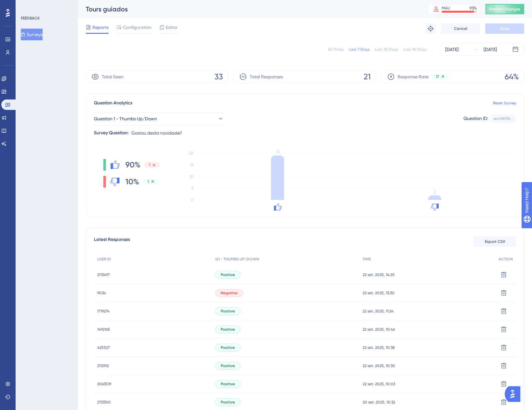  What do you see at coordinates (248, 9) in the screenshot?
I see `div: Tours guiados` at bounding box center [248, 9].